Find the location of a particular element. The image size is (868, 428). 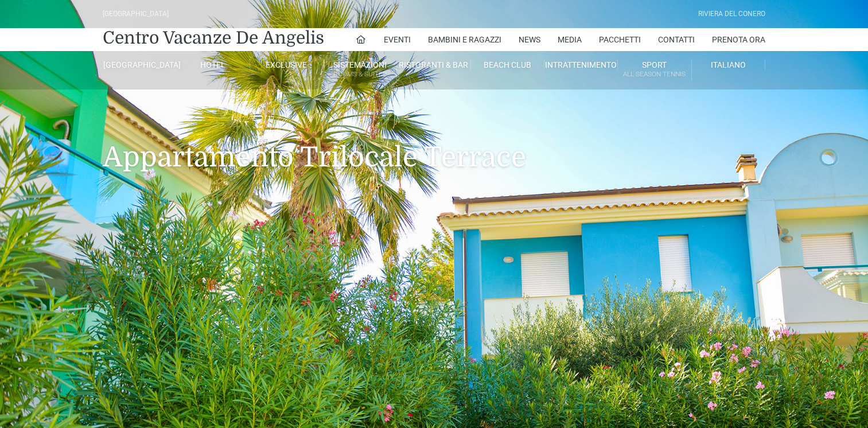

small: Rooms & Suites is located at coordinates (360, 74).